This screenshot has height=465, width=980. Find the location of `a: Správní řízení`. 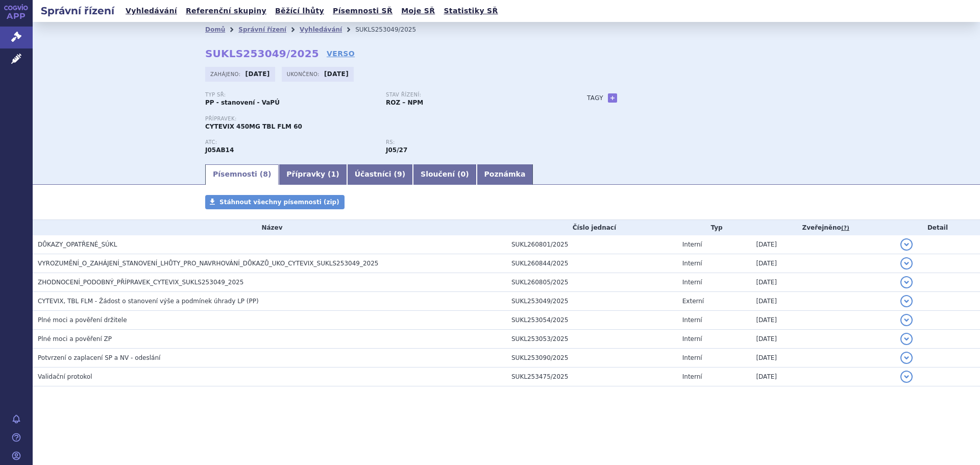

a: Správní řízení is located at coordinates (262, 30).